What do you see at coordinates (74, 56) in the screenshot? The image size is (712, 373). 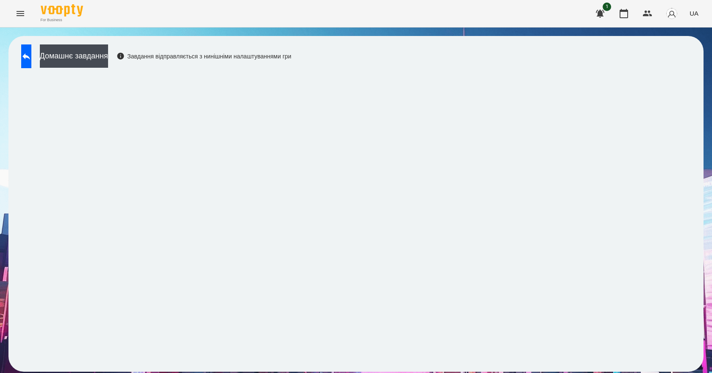 I see `button: Домашнє завдання` at bounding box center [74, 56].